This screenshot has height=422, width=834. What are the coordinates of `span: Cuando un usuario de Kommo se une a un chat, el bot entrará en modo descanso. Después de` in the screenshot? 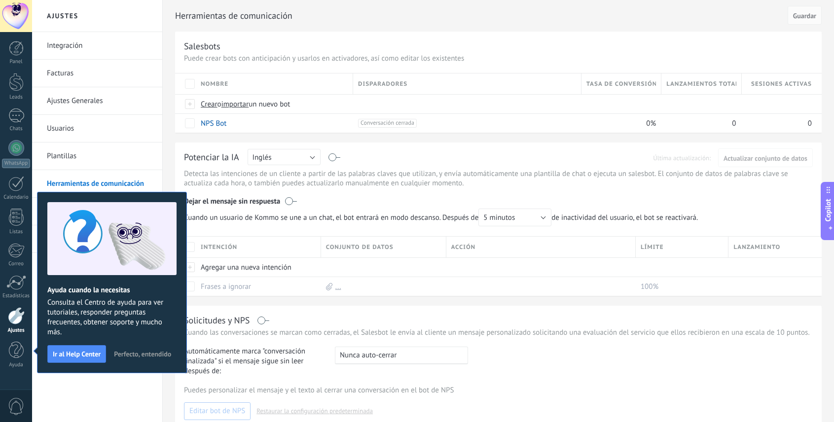 It's located at (367, 217).